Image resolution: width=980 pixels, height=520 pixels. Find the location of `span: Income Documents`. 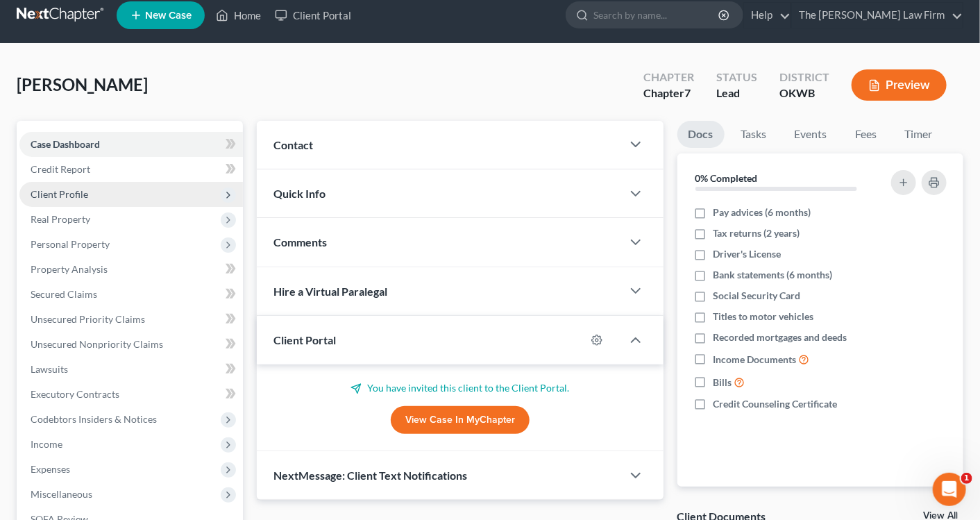

span: Income Documents is located at coordinates (755, 359).